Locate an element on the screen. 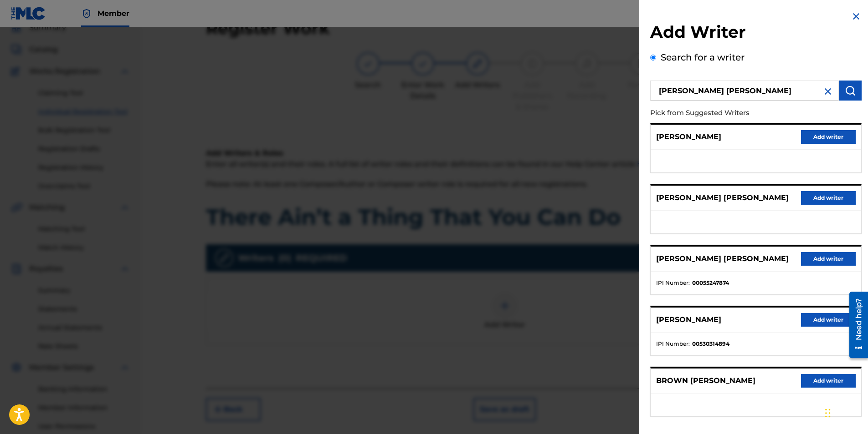 The image size is (868, 434). img: Top Rightsholder is located at coordinates (86, 14).